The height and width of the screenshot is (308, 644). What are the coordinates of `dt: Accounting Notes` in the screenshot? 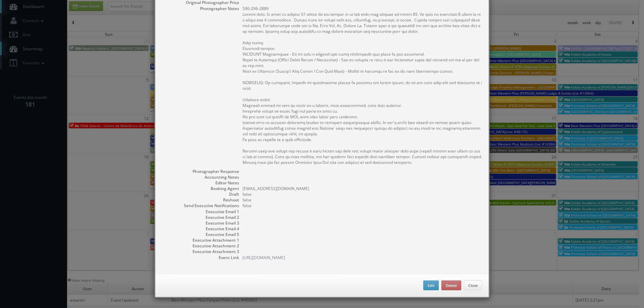 It's located at (200, 177).